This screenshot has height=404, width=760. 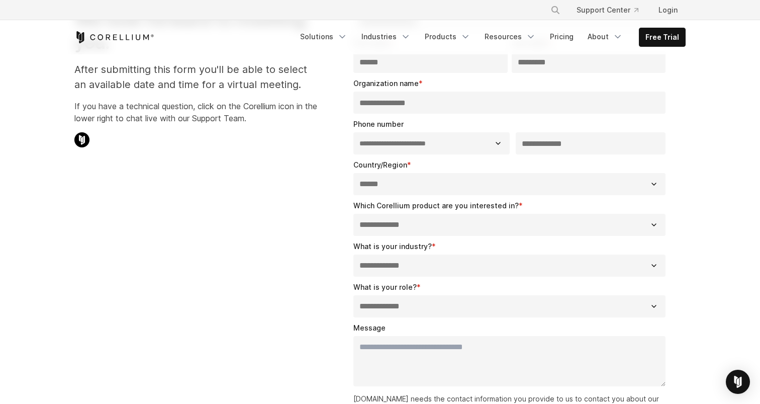 I want to click on a: Support Center, so click(x=608, y=10).